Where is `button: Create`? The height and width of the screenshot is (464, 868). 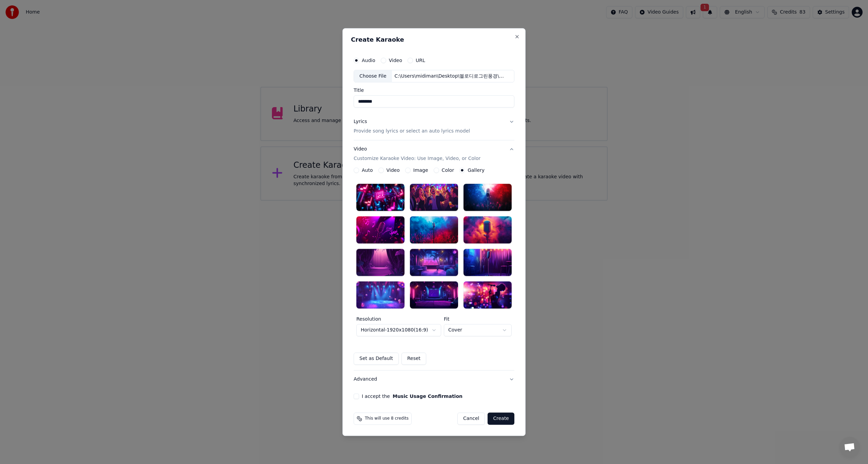
button: Create is located at coordinates (501, 418).